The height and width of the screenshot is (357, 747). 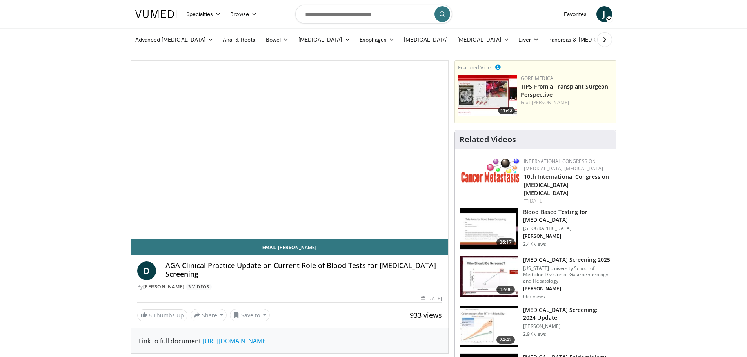 I want to click on div: Link to full document:, so click(x=290, y=341).